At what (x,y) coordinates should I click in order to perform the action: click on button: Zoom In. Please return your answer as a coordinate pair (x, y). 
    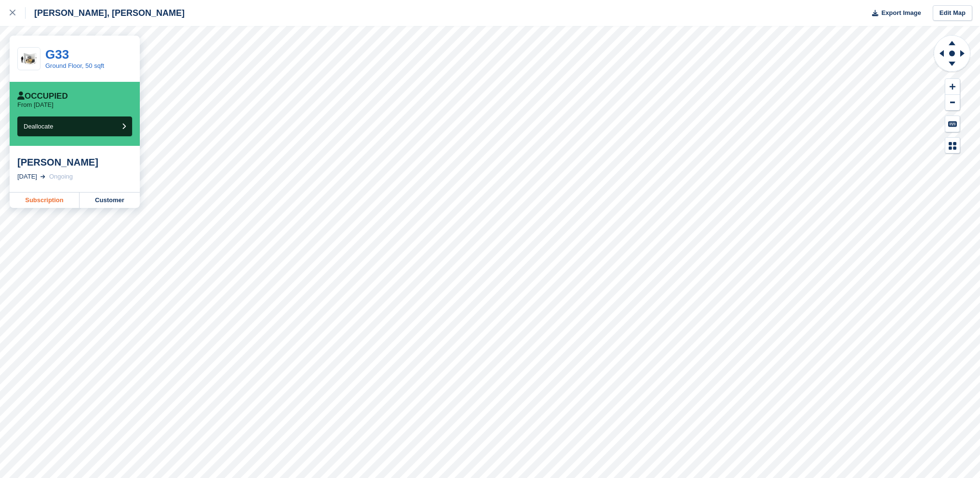
    Looking at the image, I should click on (953, 87).